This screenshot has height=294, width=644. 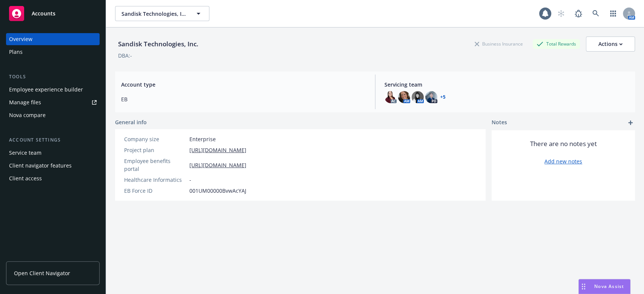 What do you see at coordinates (25, 152) in the screenshot?
I see `div: Service team` at bounding box center [25, 152].